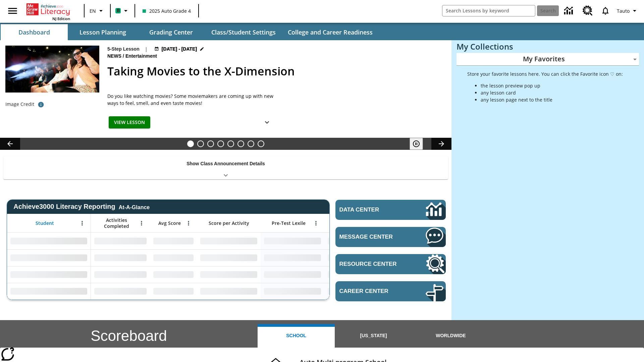 This screenshot has width=644, height=362. What do you see at coordinates (372, 237) in the screenshot?
I see `span: Message Center` at bounding box center [372, 237].